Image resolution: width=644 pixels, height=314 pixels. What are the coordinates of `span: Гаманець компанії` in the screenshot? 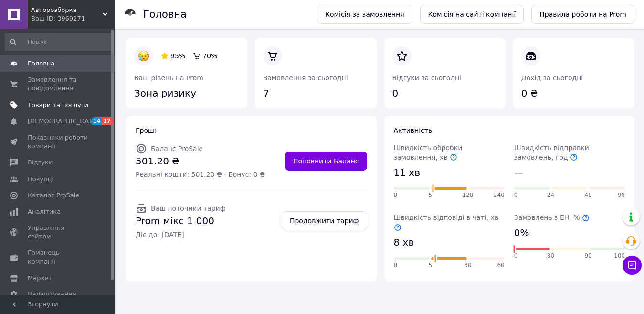 It's located at (58, 257).